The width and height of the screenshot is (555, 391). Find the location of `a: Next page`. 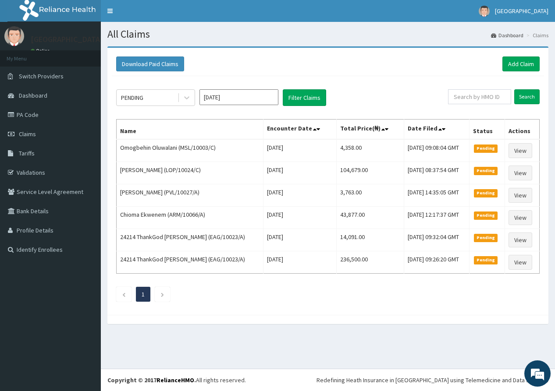

a: Next page is located at coordinates (162, 295).